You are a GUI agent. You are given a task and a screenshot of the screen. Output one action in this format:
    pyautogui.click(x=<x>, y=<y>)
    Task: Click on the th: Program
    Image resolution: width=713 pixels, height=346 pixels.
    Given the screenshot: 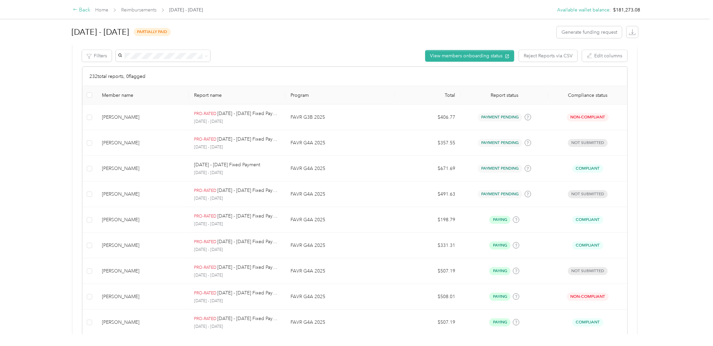 What is the action you would take?
    pyautogui.click(x=340, y=95)
    